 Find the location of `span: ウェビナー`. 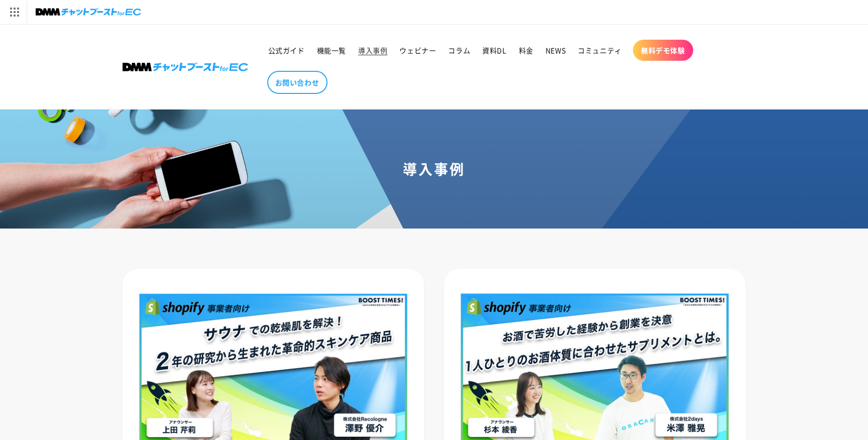

span: ウェビナー is located at coordinates (418, 50).